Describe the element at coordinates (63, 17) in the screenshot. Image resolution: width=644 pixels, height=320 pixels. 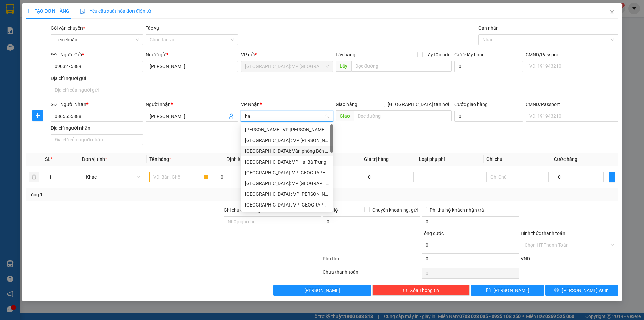
I see `strong: BIÊN NHẬN VẬN CHUYỂN BẢO AN EXPRESS` at that location.